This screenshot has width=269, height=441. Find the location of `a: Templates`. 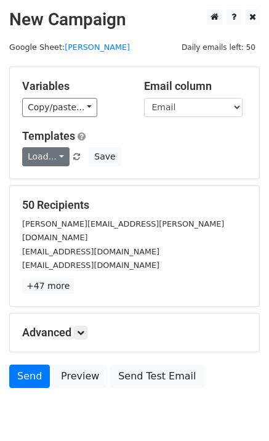

a: Templates is located at coordinates (49, 135).